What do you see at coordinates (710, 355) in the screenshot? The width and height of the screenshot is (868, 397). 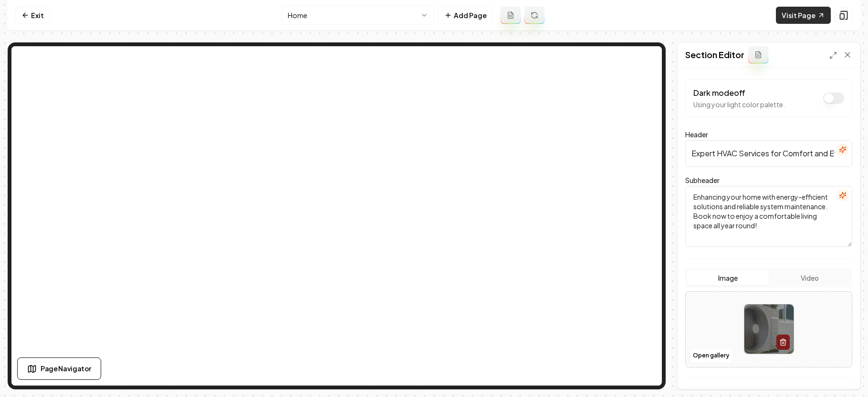 I see `button: Open gallery` at bounding box center [710, 355].